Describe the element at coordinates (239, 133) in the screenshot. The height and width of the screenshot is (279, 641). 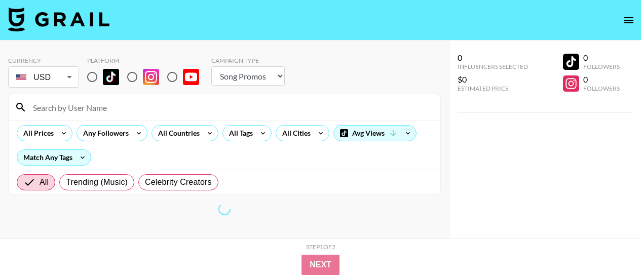
I see `div: All Tags` at that location.